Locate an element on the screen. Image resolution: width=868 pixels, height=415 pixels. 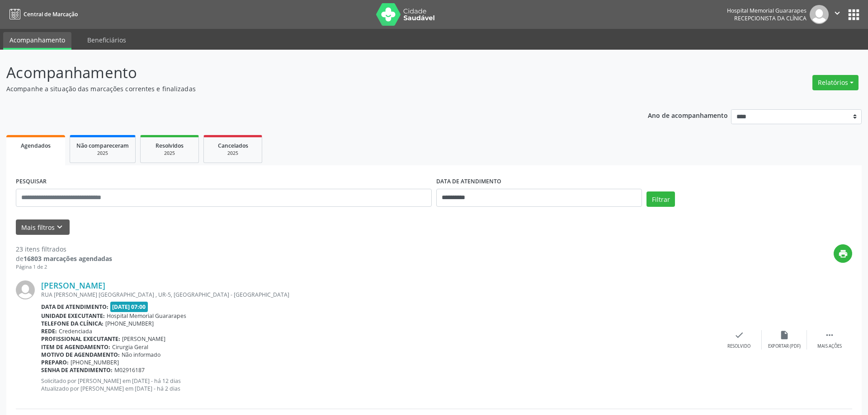
span: Não compareceram is located at coordinates (103, 145).